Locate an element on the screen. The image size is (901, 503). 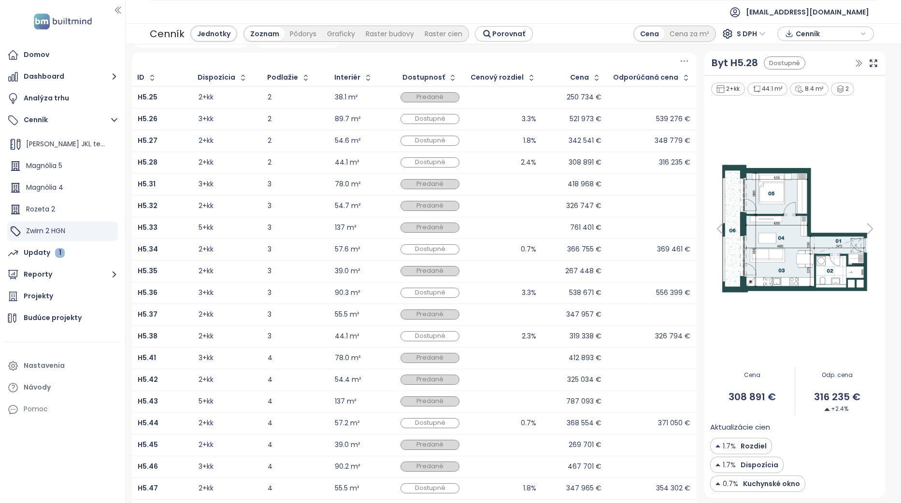
div: Projekty is located at coordinates (38, 296).